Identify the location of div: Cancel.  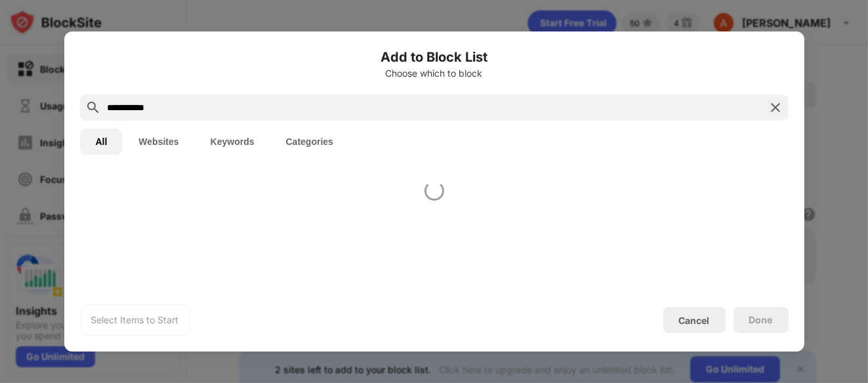
(694, 320).